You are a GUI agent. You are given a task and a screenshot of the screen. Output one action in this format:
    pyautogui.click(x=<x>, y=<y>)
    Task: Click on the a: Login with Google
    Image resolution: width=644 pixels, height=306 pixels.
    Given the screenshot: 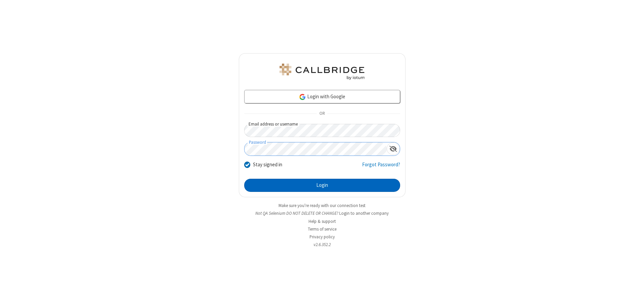 What is the action you would take?
    pyautogui.click(x=322, y=96)
    